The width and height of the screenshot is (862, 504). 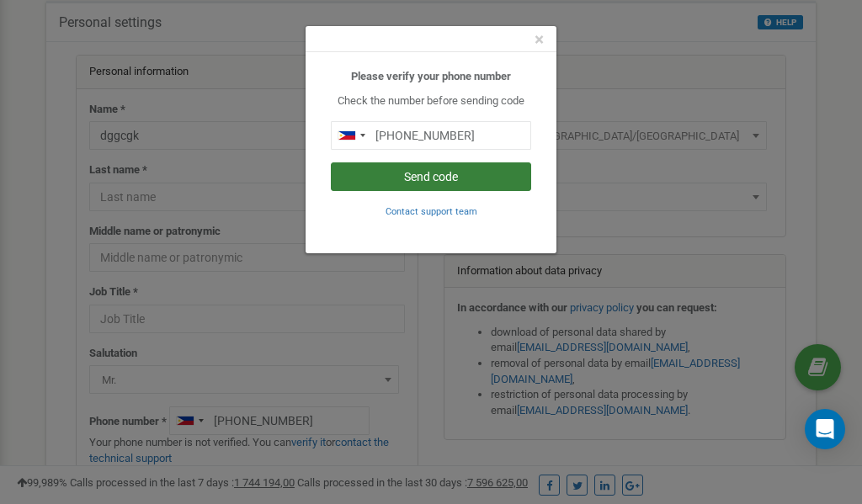 What do you see at coordinates (539, 40) in the screenshot?
I see `button: Close` at bounding box center [539, 40].